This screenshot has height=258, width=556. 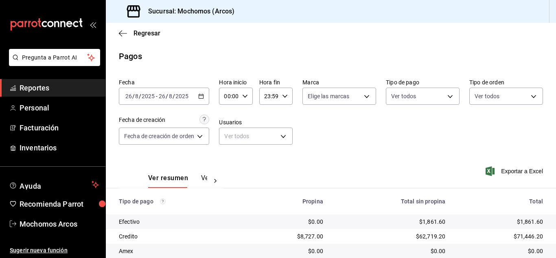 What do you see at coordinates (506, 82) in the screenshot?
I see `label: Tipo de orden` at bounding box center [506, 82].